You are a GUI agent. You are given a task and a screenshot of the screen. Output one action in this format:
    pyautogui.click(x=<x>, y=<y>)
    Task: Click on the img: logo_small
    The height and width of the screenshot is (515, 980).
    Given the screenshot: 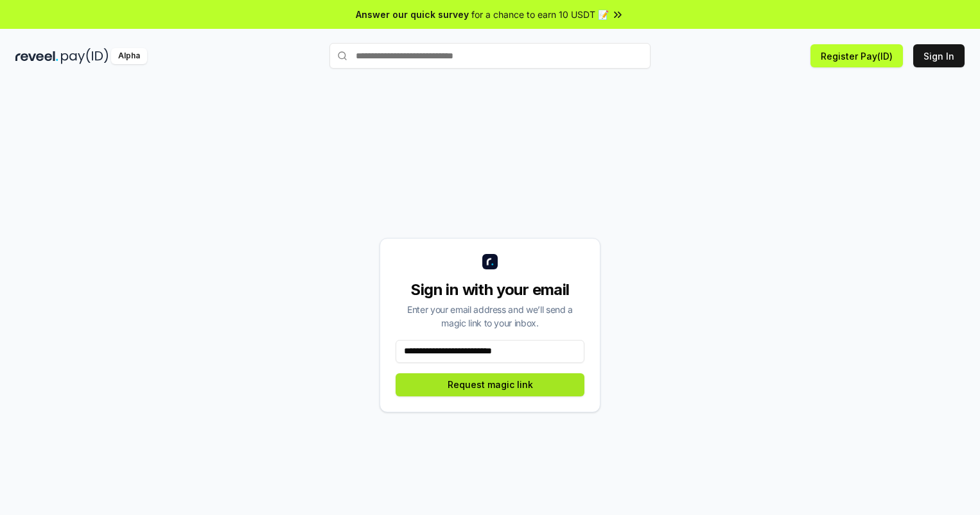 What is the action you would take?
    pyautogui.click(x=490, y=261)
    